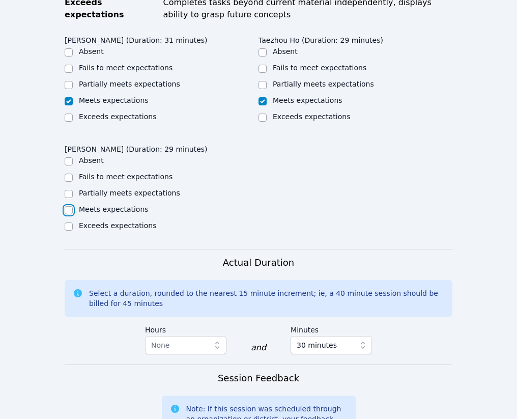 Image resolution: width=517 pixels, height=419 pixels. I want to click on span: None, so click(160, 345).